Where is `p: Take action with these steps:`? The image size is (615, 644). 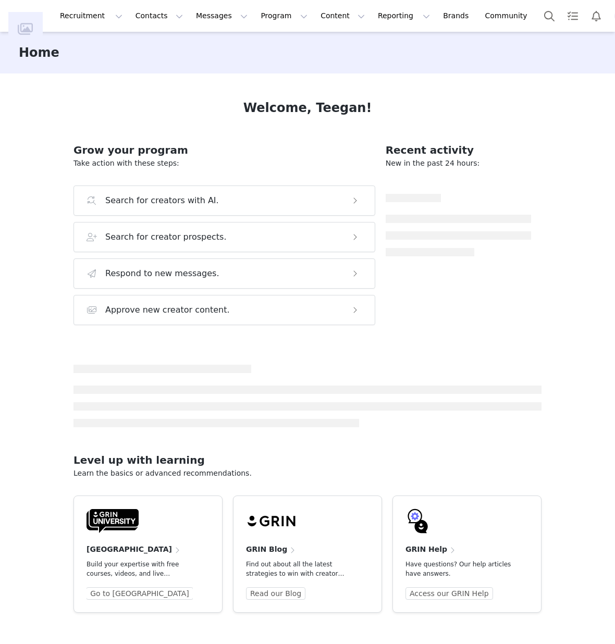
p: Take action with these steps: is located at coordinates (224, 163).